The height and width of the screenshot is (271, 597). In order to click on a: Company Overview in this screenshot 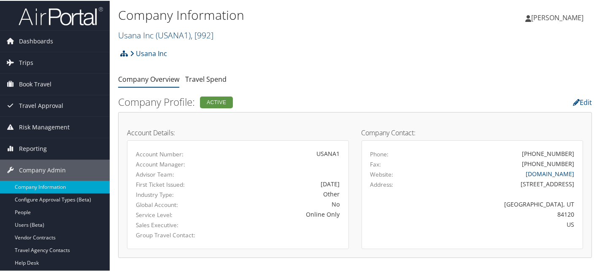, I will do `click(149, 78)`.